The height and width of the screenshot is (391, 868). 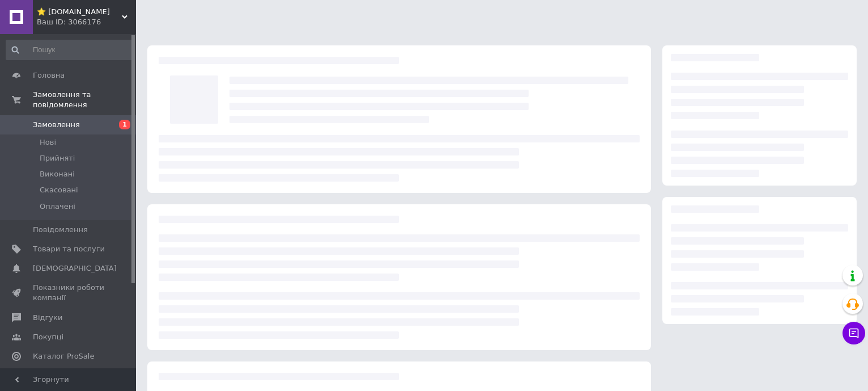 What do you see at coordinates (57, 158) in the screenshot?
I see `span: Прийняті` at bounding box center [57, 158].